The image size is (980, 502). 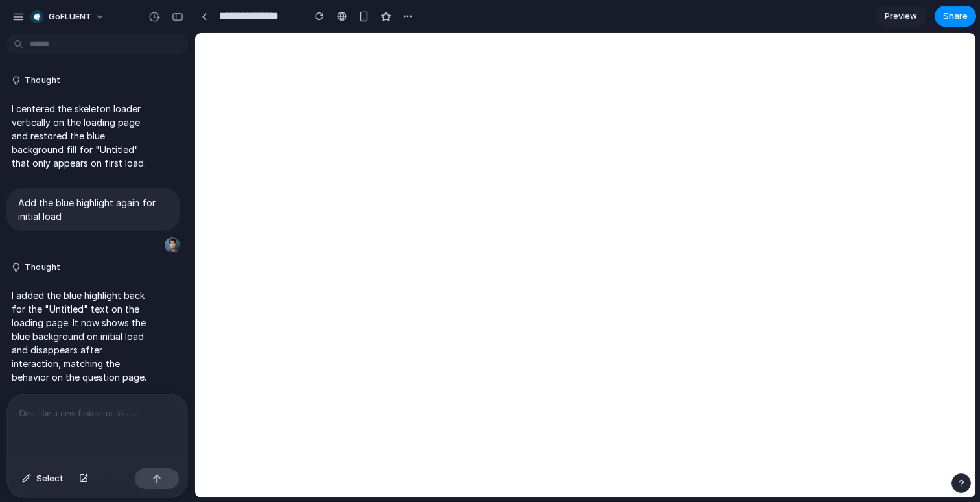 I want to click on span: Preview, so click(x=901, y=16).